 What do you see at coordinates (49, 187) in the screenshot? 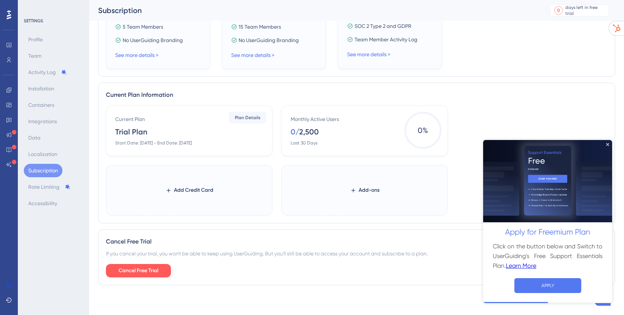
I see `button: Rate Limiting` at bounding box center [49, 187].